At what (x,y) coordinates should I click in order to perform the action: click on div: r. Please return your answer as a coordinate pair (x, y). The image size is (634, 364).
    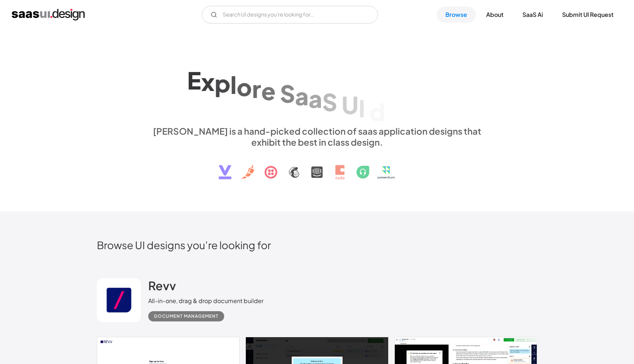
    Looking at the image, I should click on (256, 89).